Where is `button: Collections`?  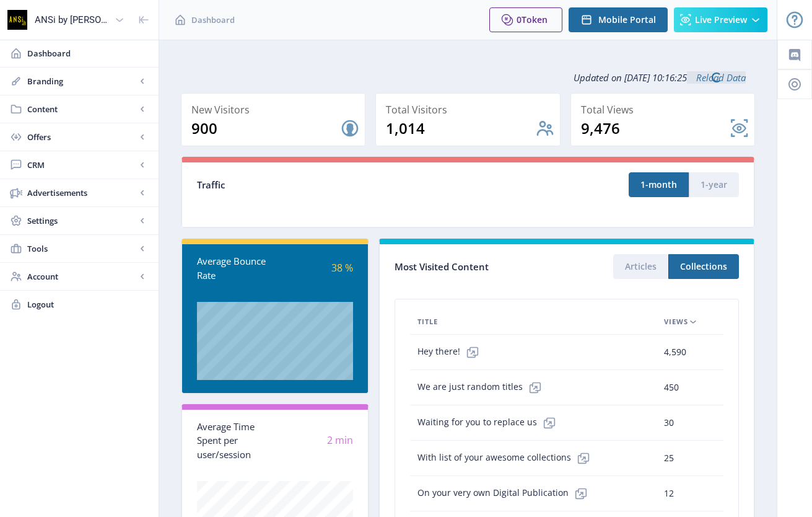 button: Collections is located at coordinates (703, 266).